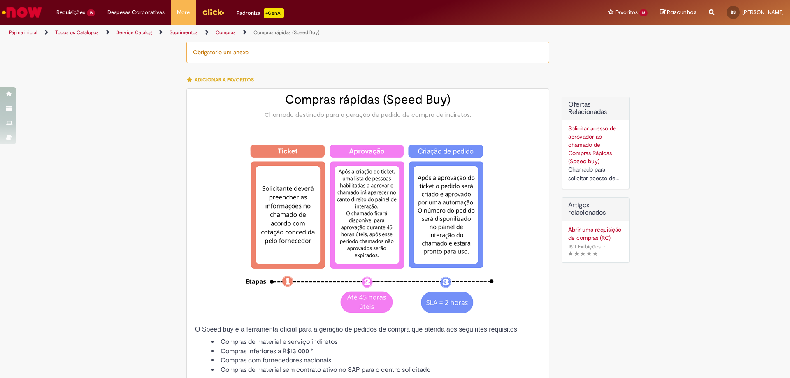  I want to click on div: Chamado para solicitar acesso de aprovador ao ticket de Speed buy, so click(595, 174).